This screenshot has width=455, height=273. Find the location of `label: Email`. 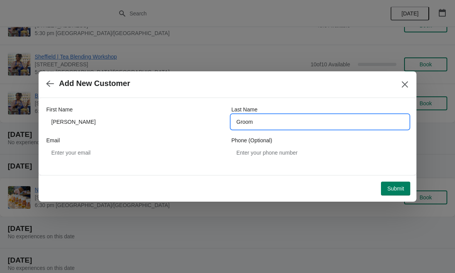

label: Email is located at coordinates (53, 141).